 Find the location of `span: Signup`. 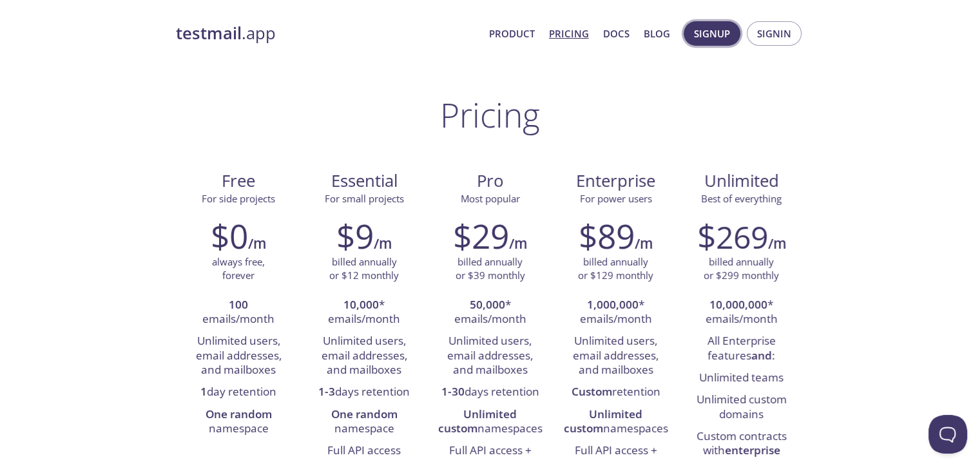

span: Signup is located at coordinates (712, 34).